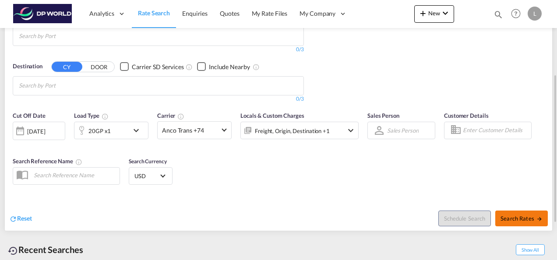 Image resolution: width=557 pixels, height=260 pixels. Describe the element at coordinates (272, 116) in the screenshot. I see `span: Locals & Custom Charges` at that location.